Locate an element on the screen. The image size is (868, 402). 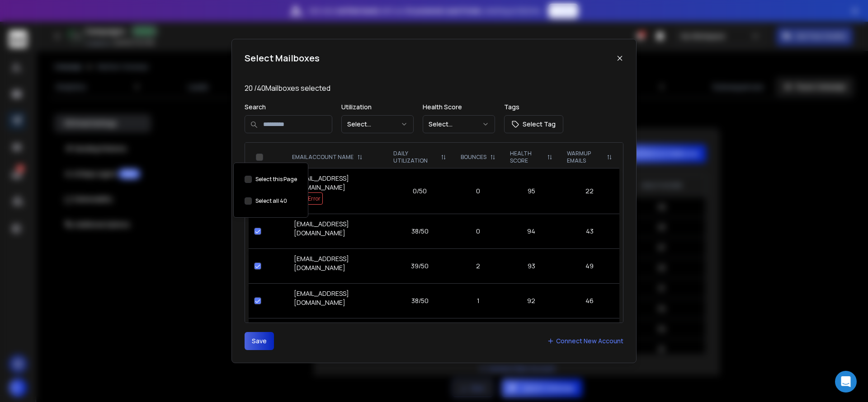
label: Select all 40 is located at coordinates (271, 201).